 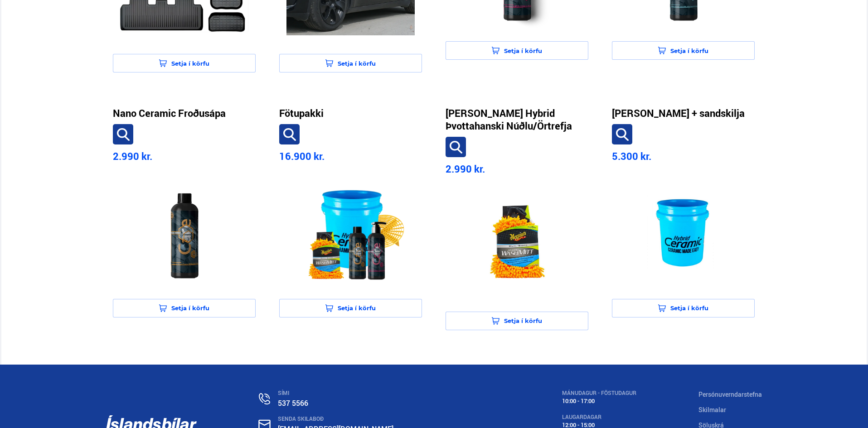 What do you see at coordinates (631, 156) in the screenshot?
I see `span: 5.300 kr.` at bounding box center [631, 156].